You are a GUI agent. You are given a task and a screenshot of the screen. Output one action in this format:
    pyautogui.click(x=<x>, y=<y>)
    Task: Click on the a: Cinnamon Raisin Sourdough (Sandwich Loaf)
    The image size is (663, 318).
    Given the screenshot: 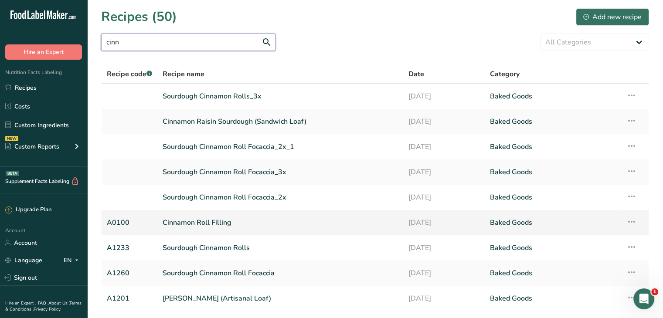 What is the action you would take?
    pyautogui.click(x=280, y=122)
    